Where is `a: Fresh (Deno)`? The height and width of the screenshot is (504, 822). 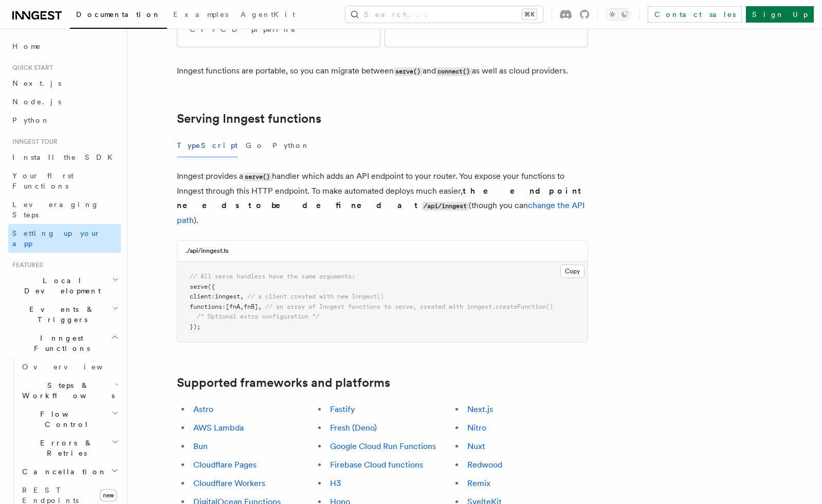 a: Fresh (Deno) is located at coordinates (353, 428).